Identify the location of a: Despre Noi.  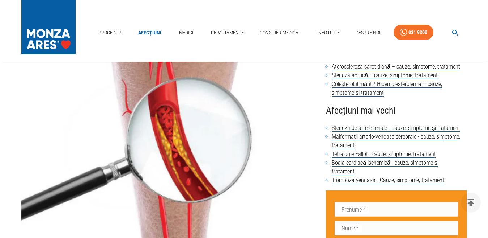
(368, 33).